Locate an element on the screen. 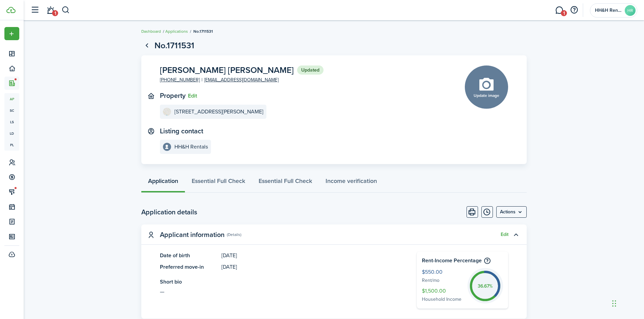 Image resolution: width=644 pixels, height=319 pixels. h4: Rent-Income Percentage is located at coordinates (463, 261).